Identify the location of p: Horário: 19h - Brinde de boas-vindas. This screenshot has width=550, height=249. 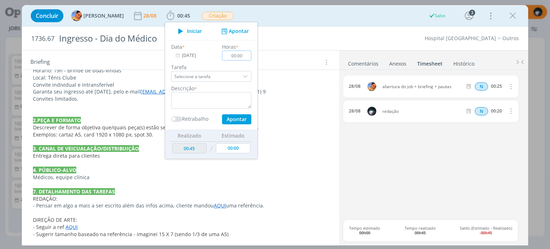
(180, 70).